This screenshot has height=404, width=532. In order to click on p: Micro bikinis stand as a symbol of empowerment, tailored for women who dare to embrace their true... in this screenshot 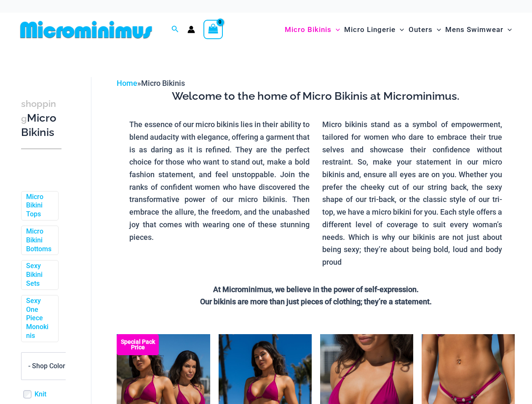, I will do `click(412, 193)`.